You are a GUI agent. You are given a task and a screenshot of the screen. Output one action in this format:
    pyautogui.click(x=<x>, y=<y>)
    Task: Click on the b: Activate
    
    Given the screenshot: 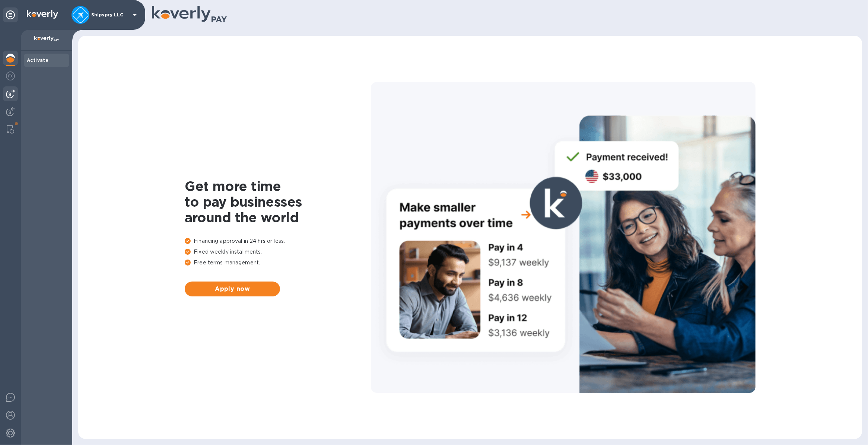 What is the action you would take?
    pyautogui.click(x=38, y=60)
    